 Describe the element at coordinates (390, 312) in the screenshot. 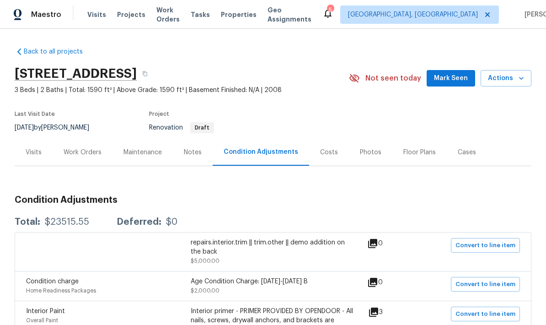

I see `div: 3` at that location.